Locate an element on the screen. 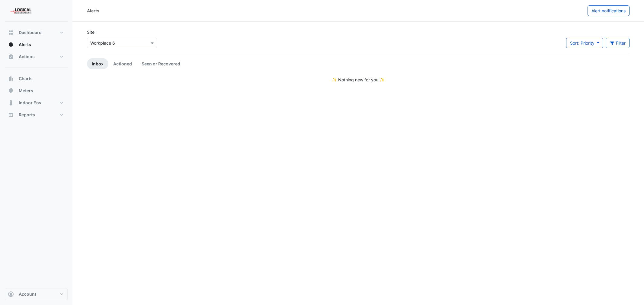 This screenshot has height=305, width=644. app-icon: Alerts is located at coordinates (11, 45).